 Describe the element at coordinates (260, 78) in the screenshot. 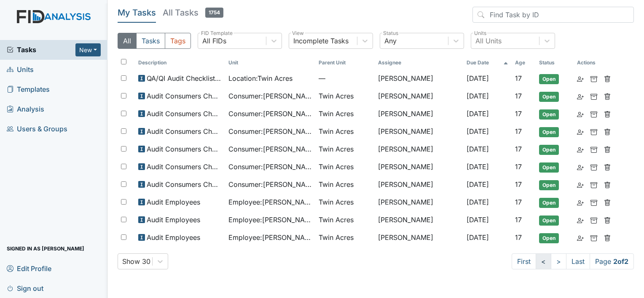

I see `span: Location : Twin Acres` at that location.